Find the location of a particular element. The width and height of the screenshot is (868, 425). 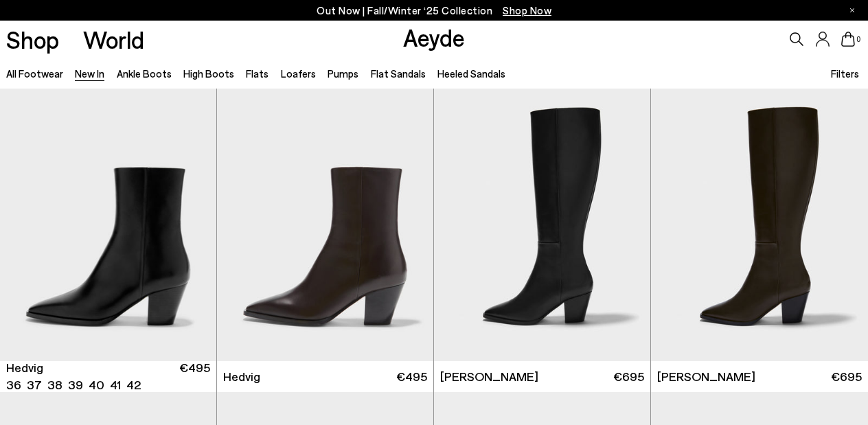

a: Ankle Boots is located at coordinates (144, 74).